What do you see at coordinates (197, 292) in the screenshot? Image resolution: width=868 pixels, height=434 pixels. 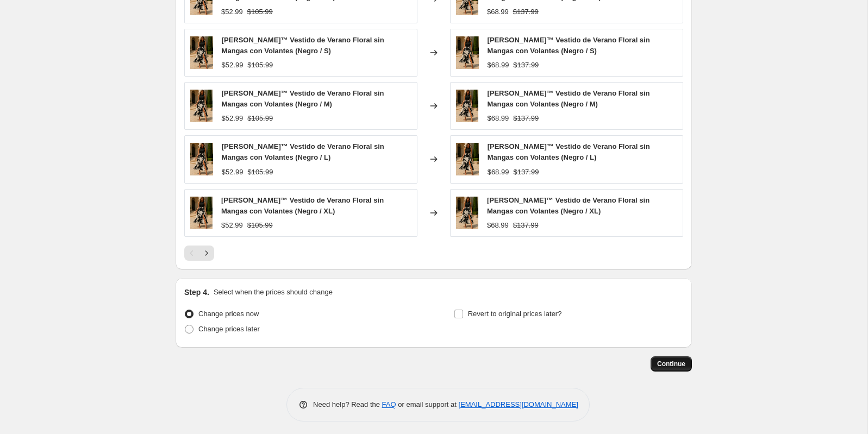 I see `h2: Step 4.` at bounding box center [197, 292].